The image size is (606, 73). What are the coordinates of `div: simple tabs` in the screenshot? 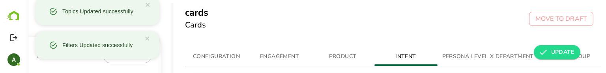 It's located at (366, 57).